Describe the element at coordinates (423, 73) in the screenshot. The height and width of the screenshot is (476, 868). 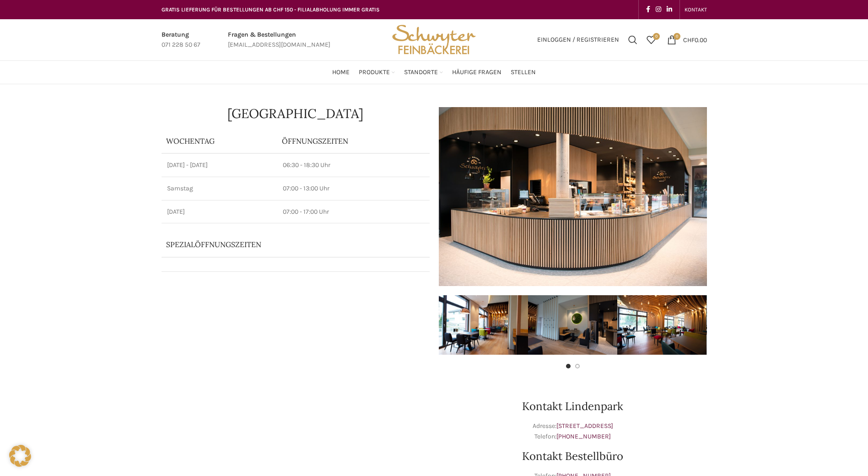
I see `a: Standorte` at that location.